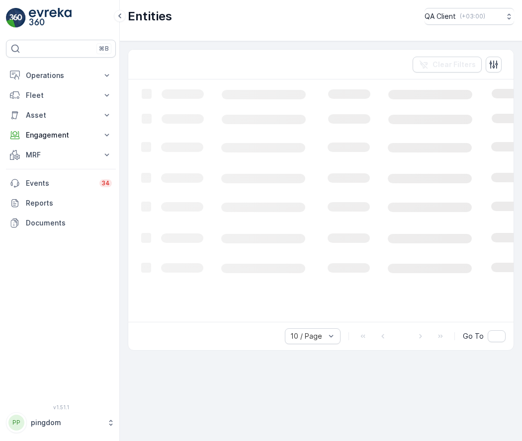 The height and width of the screenshot is (441, 522). Describe the element at coordinates (16, 423) in the screenshot. I see `div: PP` at that location.